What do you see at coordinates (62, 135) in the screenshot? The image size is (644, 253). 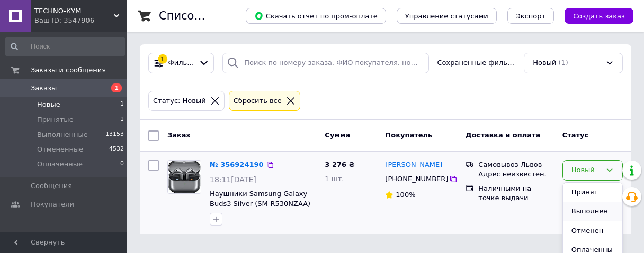 I see `span: Выполненные` at bounding box center [62, 135].